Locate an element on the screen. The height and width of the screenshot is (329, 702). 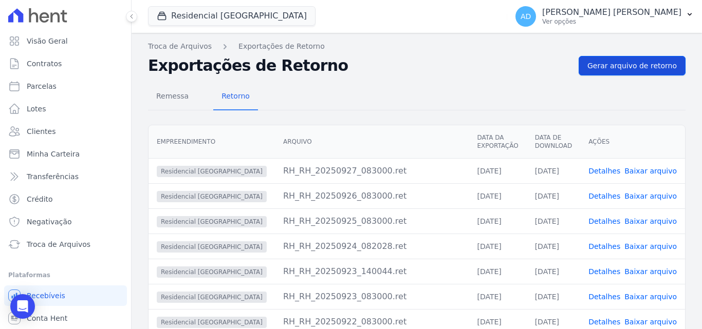
div: Open Intercom Messenger is located at coordinates (23, 307).